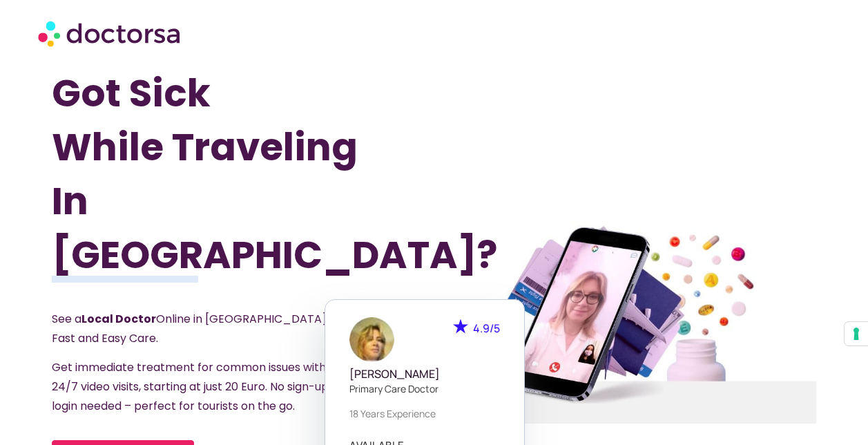  I want to click on strong: Local Doctor, so click(119, 318).